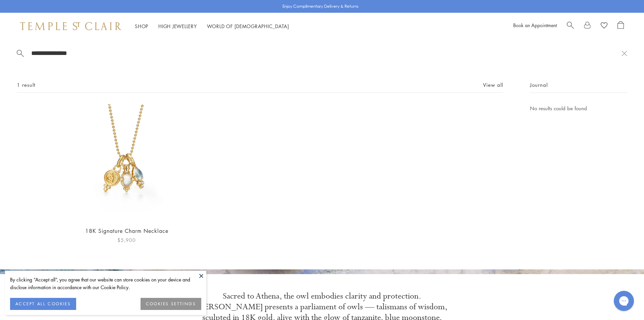  What do you see at coordinates (71, 26) in the screenshot?
I see `img: Temple St. Clair` at bounding box center [71, 26].